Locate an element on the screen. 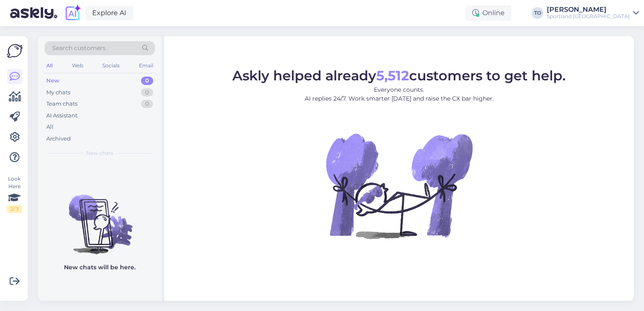 This screenshot has width=644, height=311. span: Askly helped already customers to get help. is located at coordinates (399, 75).